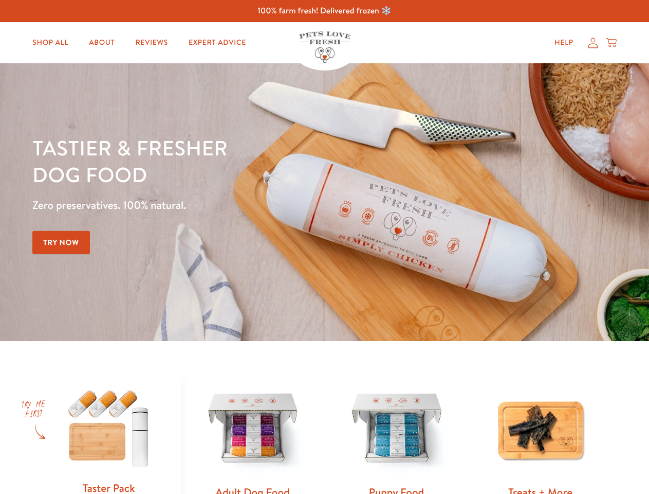 The image size is (649, 494). Describe the element at coordinates (227, 205) in the screenshot. I see `p: Zero preservatives. 100% natural.` at that location.